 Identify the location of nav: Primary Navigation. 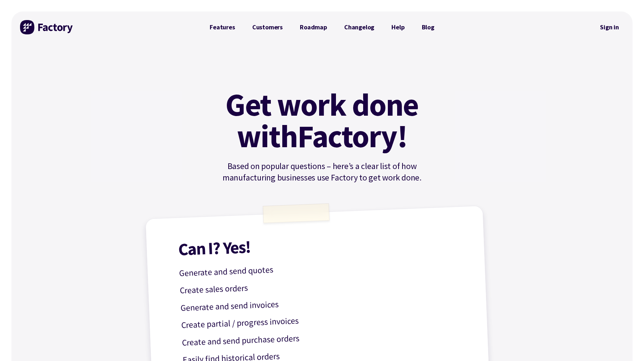
(322, 27).